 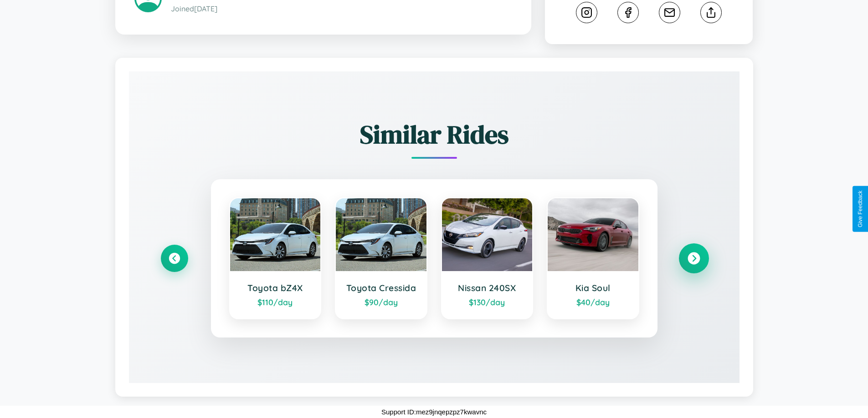 What do you see at coordinates (487, 302) in the screenshot?
I see `div: $ 130 /day` at bounding box center [487, 302].